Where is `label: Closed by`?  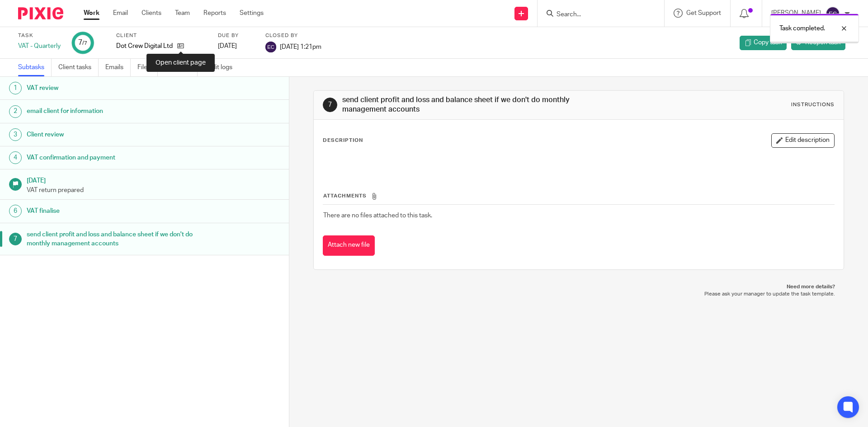
label: Closed by is located at coordinates (293, 36).